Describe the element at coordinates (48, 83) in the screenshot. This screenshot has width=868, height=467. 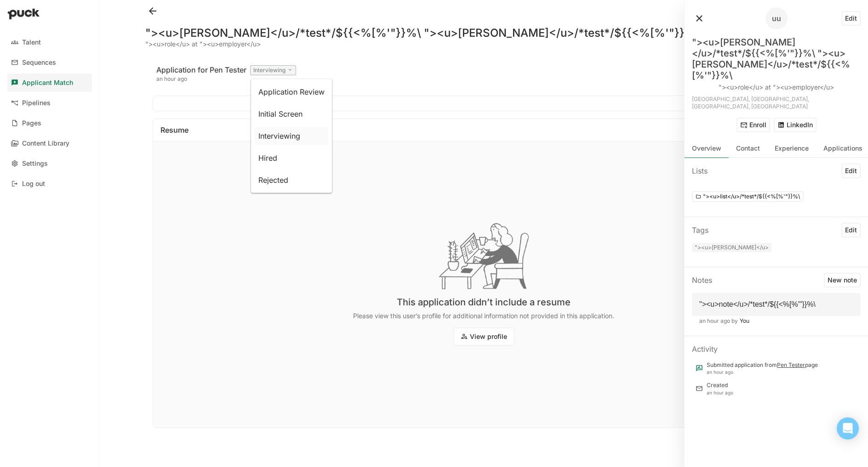
I see `div: Applicant Match` at that location.